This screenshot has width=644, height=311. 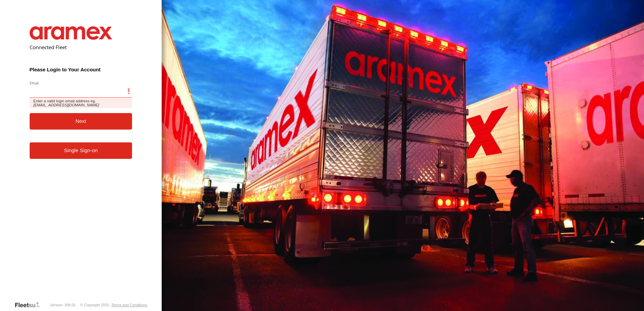 I want to click on a: Visit our Website, so click(x=30, y=305).